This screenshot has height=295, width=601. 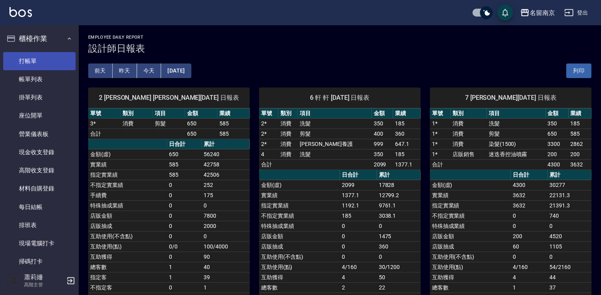 I want to click on td: 店販金額, so click(x=128, y=216).